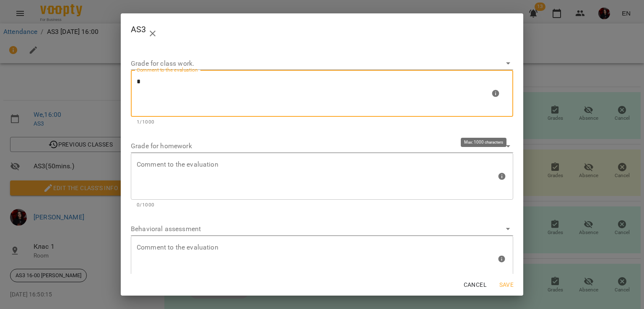 The height and width of the screenshot is (309, 644). What do you see at coordinates (322, 122) in the screenshot?
I see `p: 1/1000` at bounding box center [322, 122].